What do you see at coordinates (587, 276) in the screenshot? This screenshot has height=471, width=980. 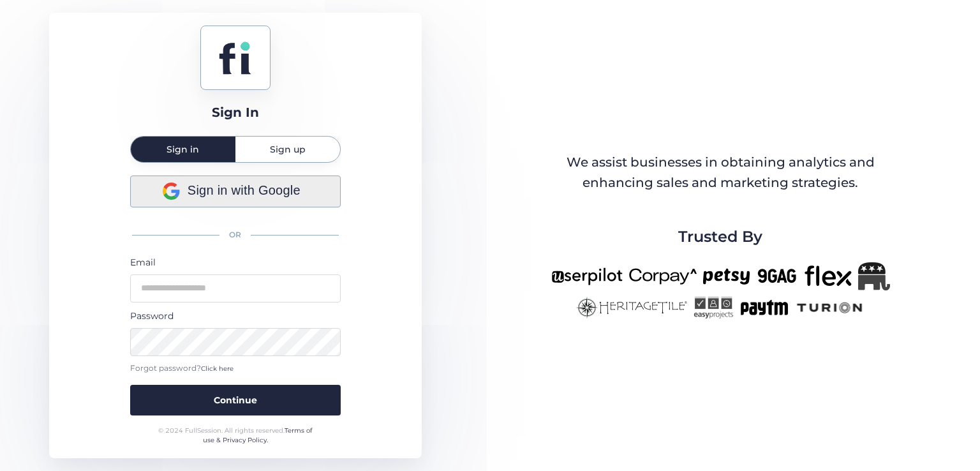 I see `img: userpilot-new.png` at bounding box center [587, 276].